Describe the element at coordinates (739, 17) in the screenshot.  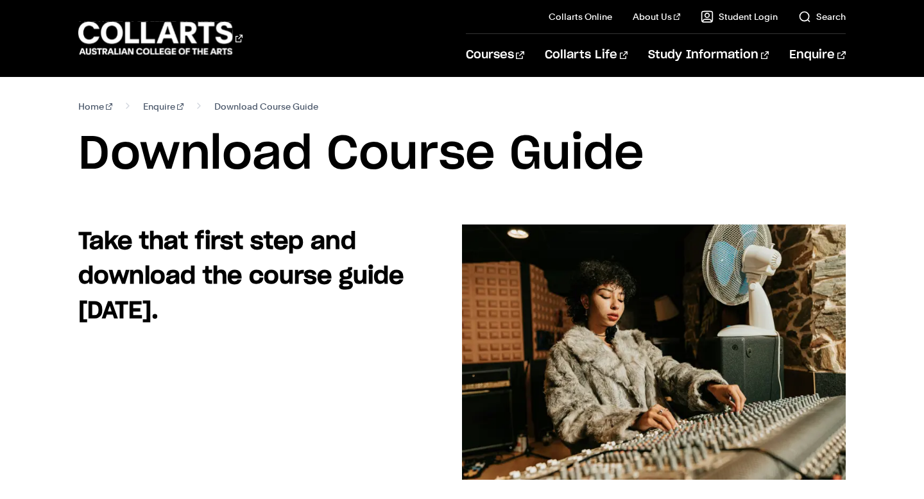
I see `a: Student Login` at that location.